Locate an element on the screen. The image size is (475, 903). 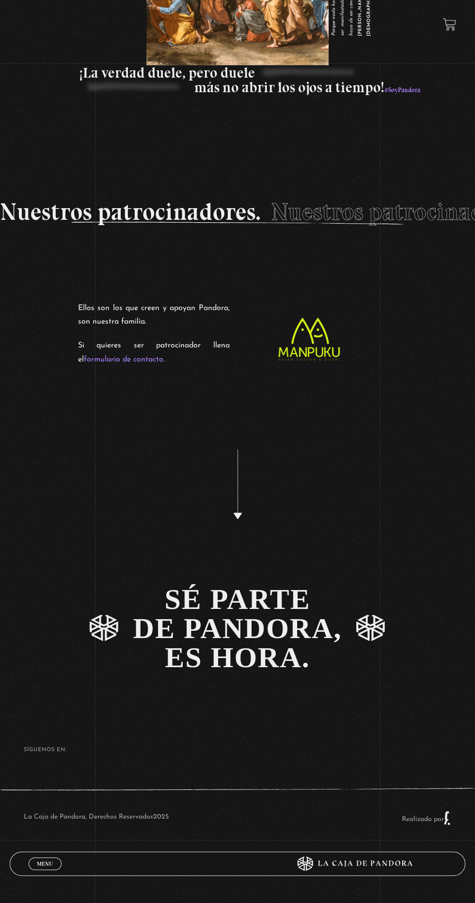
a: View your shopping cart is located at coordinates (450, 24).